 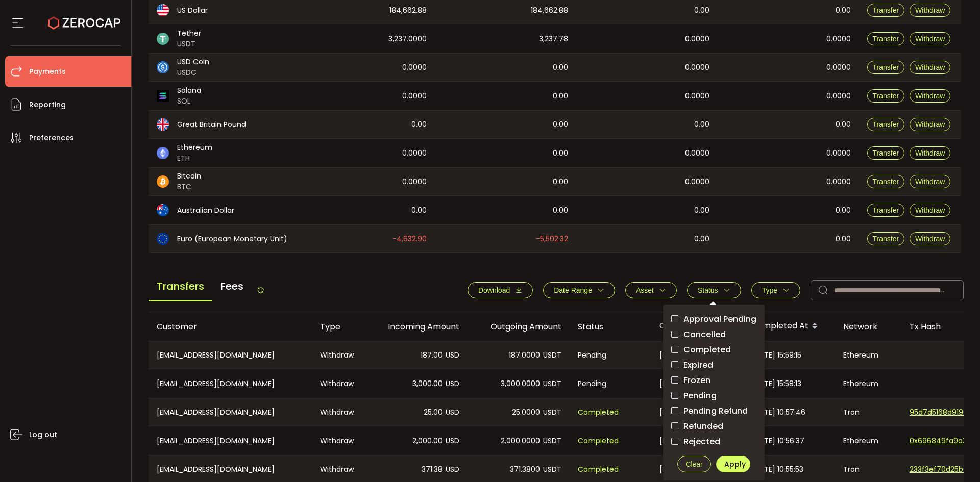 What do you see at coordinates (205, 210) in the screenshot?
I see `span: Australian Dollar` at bounding box center [205, 210].